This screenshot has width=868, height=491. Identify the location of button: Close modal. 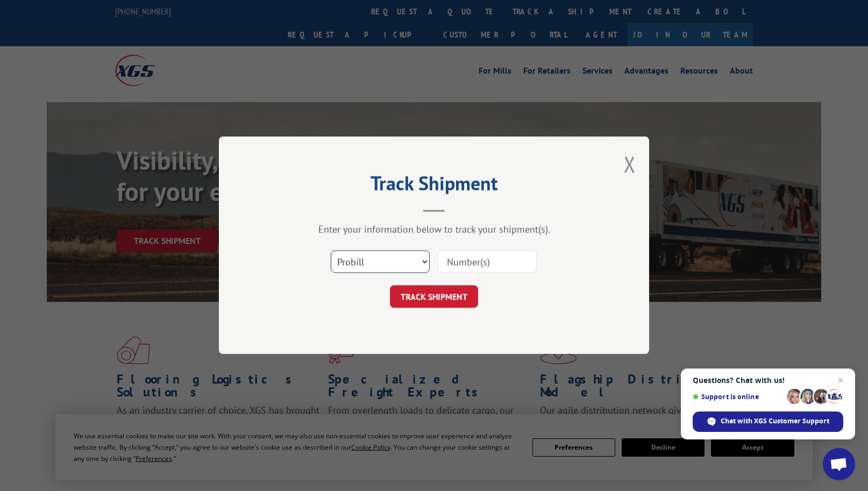
(630, 164).